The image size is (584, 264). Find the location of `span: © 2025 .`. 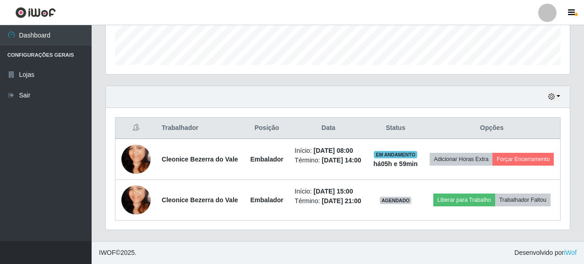

span: © 2025 . is located at coordinates (118, 253).